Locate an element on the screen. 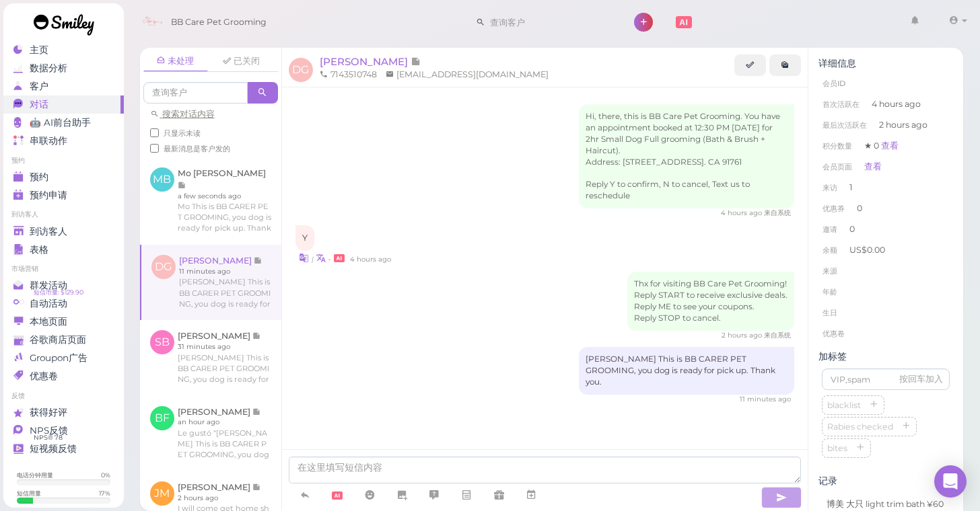 This screenshot has height=511, width=980. span: NPS® 78 is located at coordinates (48, 438).